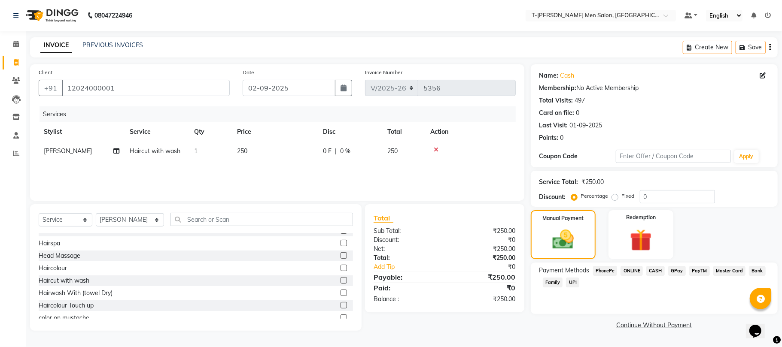  I want to click on b: 08047224946, so click(113, 15).